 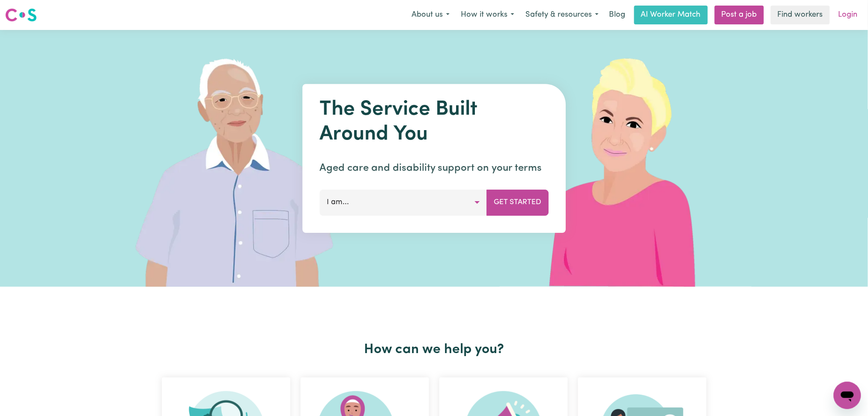 I want to click on button: About us, so click(x=430, y=15).